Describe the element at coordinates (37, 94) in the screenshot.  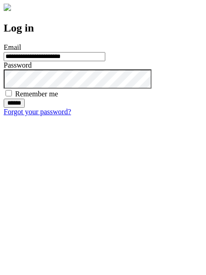
I see `label: Remember me` at that location.